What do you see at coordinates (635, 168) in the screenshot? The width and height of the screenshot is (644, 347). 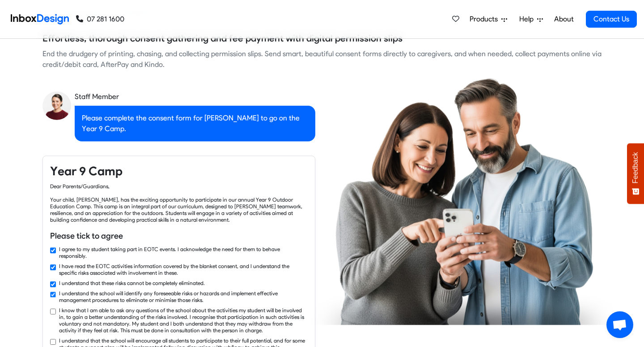 I see `span: Feedback` at bounding box center [635, 168].